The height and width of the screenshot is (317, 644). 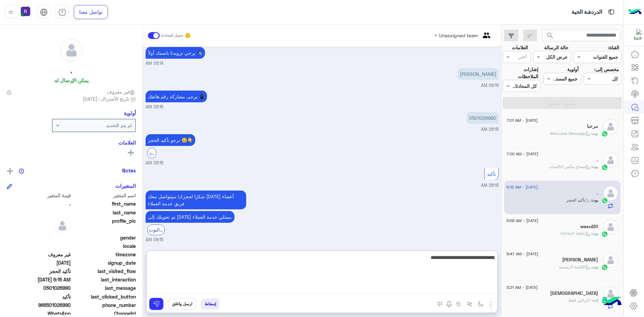 I want to click on h6: Notes, so click(x=129, y=170).